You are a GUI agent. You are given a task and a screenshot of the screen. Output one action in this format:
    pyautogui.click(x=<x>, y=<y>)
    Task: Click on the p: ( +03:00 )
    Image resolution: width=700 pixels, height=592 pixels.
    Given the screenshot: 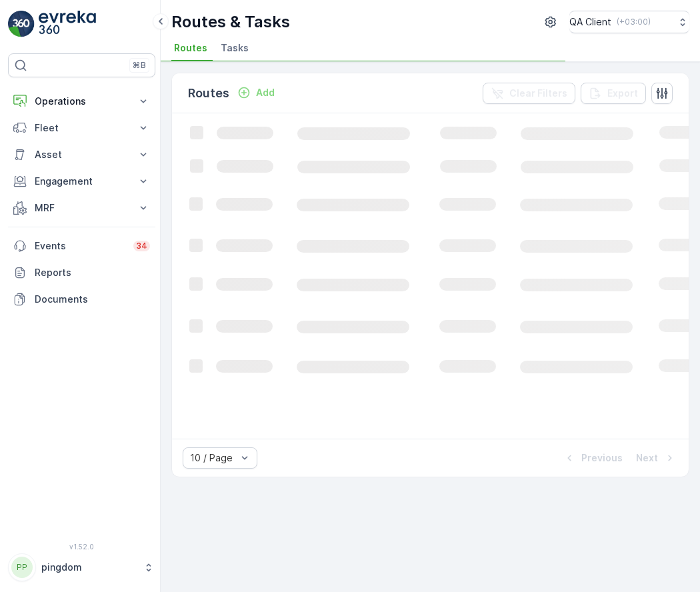 What is the action you would take?
    pyautogui.click(x=633, y=22)
    